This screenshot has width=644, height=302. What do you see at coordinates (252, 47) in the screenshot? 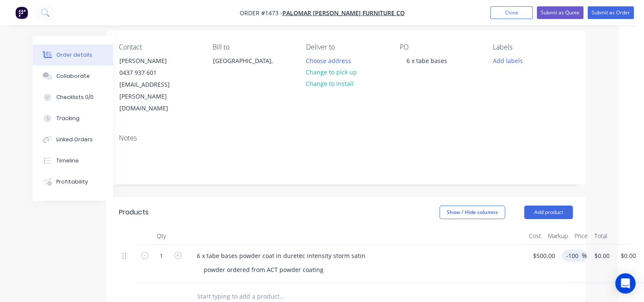
I see `div: Bill to` at bounding box center [252, 47].